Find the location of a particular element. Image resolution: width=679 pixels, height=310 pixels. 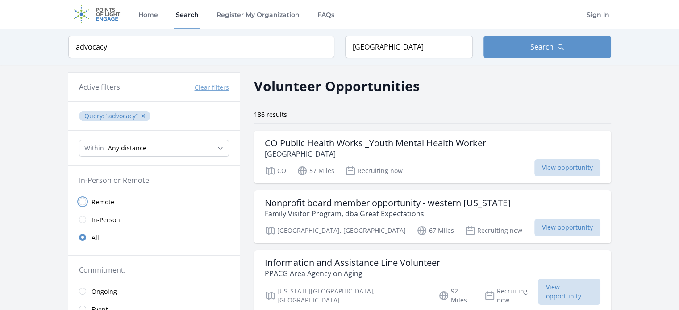

q: advocacy is located at coordinates (122, 116).